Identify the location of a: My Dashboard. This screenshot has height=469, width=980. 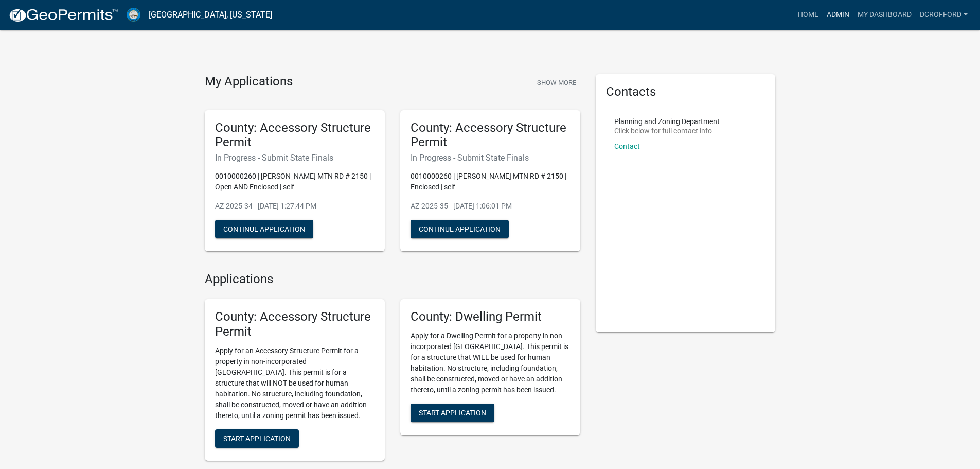
(885, 15).